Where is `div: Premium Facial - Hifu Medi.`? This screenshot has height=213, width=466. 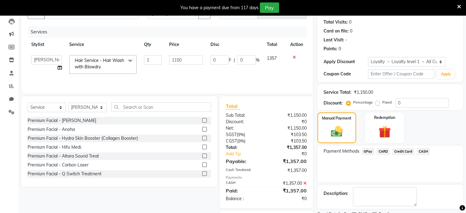
div: Premium Facial - Hifu Medi. is located at coordinates (55, 147).